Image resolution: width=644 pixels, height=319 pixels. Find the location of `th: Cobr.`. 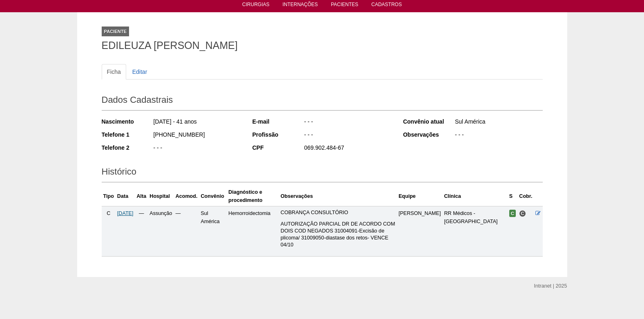

th: Cobr. is located at coordinates (526, 196).